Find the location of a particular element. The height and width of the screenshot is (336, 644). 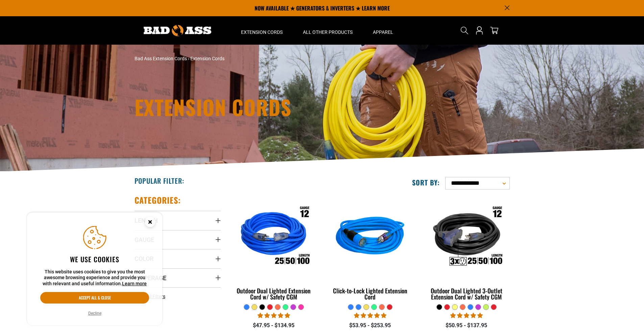

img: Outdoor Dual Lighted 3-Outlet Extension Cord w/ Safety CGM is located at coordinates (466, 237).